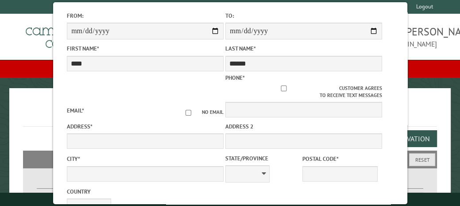 This screenshot has height=206, width=460. What do you see at coordinates (304, 15) in the screenshot?
I see `label: To:` at bounding box center [304, 15].